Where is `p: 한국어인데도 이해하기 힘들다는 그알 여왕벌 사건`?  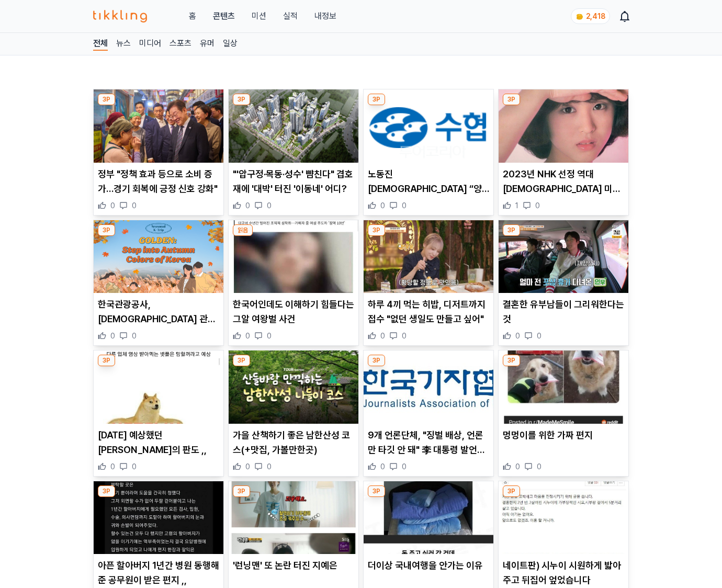 p: 한국어인데도 이해하기 힘들다는 그알 여왕벌 사건 is located at coordinates (293, 312).